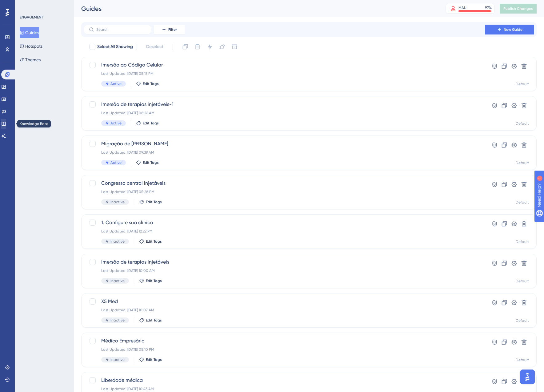 The image size is (544, 392). Describe the element at coordinates (121, 30) in the screenshot. I see `input: Search` at that location.